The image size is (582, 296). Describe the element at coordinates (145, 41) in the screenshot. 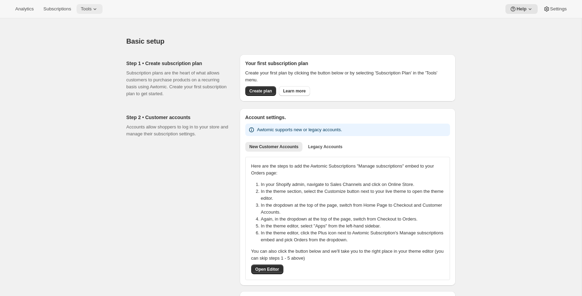

I see `span: Basic setup` at that location.